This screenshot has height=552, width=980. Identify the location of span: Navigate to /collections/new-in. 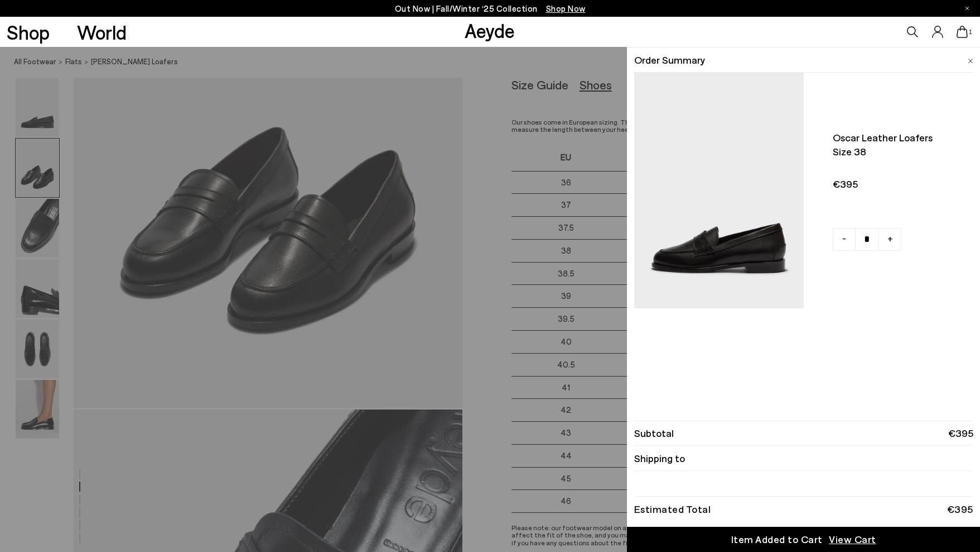
(566, 8).